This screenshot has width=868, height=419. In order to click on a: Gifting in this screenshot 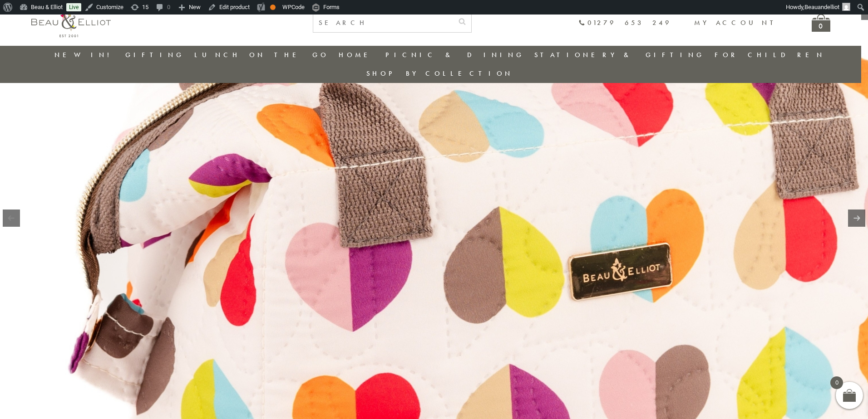, I will do `click(155, 55)`.